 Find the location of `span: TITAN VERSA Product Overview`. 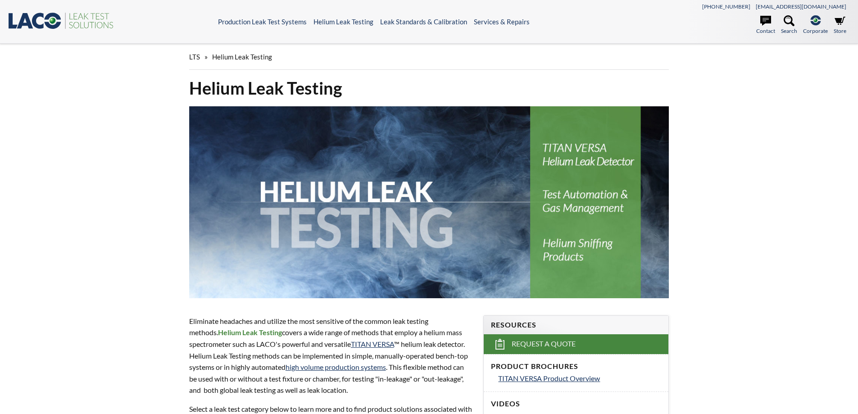

span: TITAN VERSA Product Overview is located at coordinates (549, 378).